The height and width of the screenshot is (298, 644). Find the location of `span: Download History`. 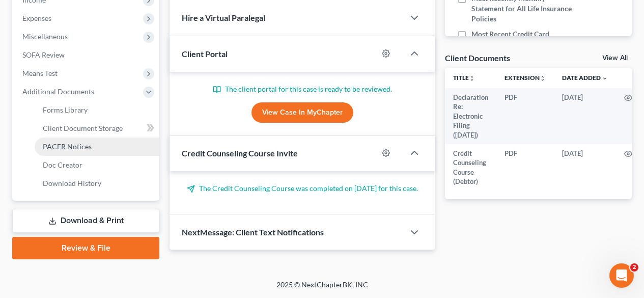

span: Download History is located at coordinates (72, 183).